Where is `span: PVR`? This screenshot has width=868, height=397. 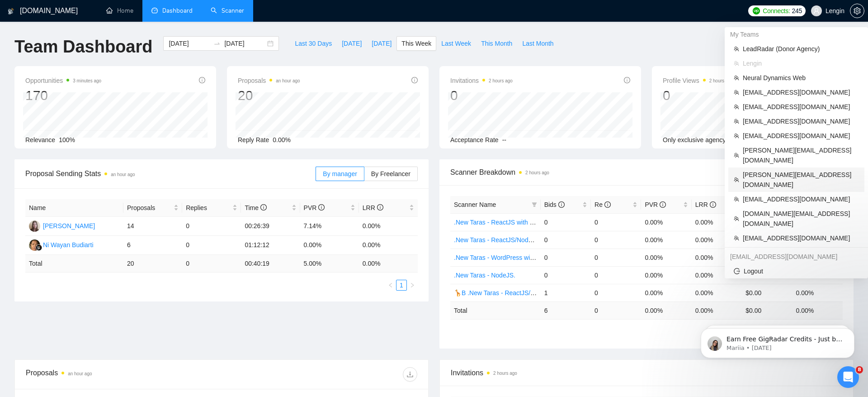
span: PVR is located at coordinates (655, 204).